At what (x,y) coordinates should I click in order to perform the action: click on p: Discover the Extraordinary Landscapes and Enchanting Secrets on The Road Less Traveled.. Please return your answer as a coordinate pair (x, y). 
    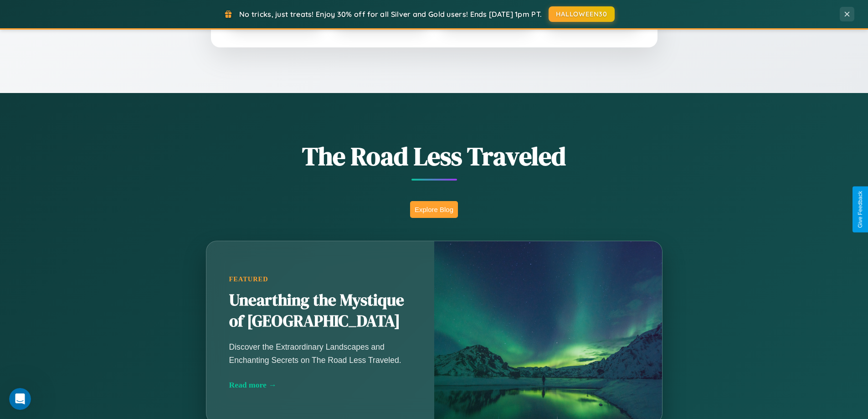
    Looking at the image, I should click on (320, 353).